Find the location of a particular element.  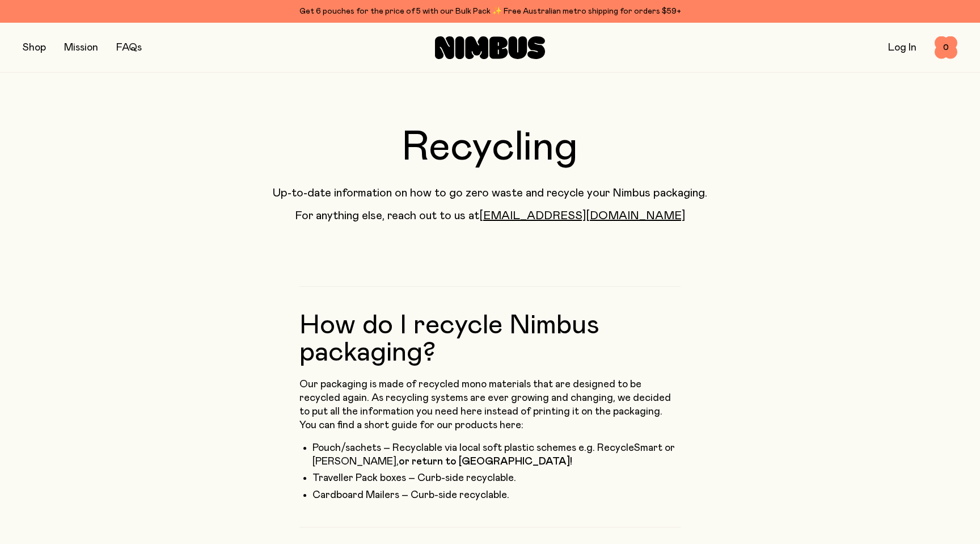

h2: How do I recycle Nimbus packaging? is located at coordinates (490, 326).